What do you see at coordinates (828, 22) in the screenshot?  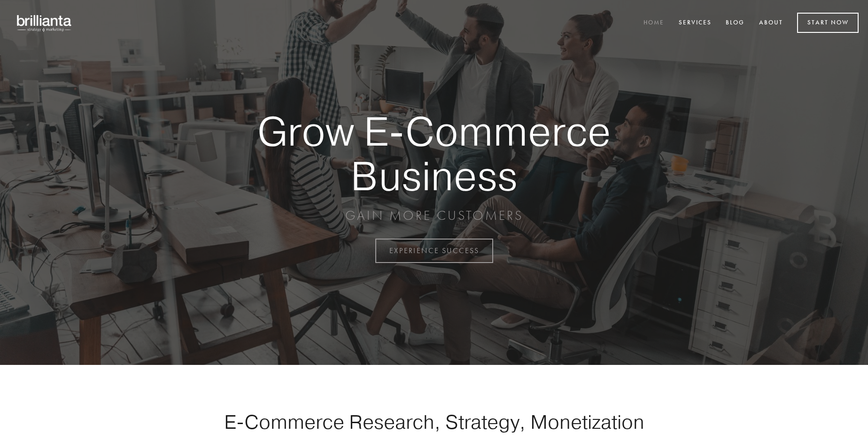 I see `a: Start Now` at bounding box center [828, 22].